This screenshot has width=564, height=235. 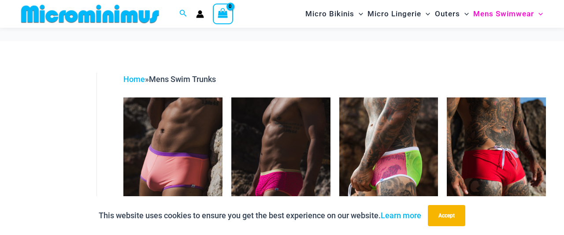 What do you see at coordinates (260, 215) in the screenshot?
I see `p: This website uses cookies to ensure you get the best experience on our website.` at bounding box center [260, 215].